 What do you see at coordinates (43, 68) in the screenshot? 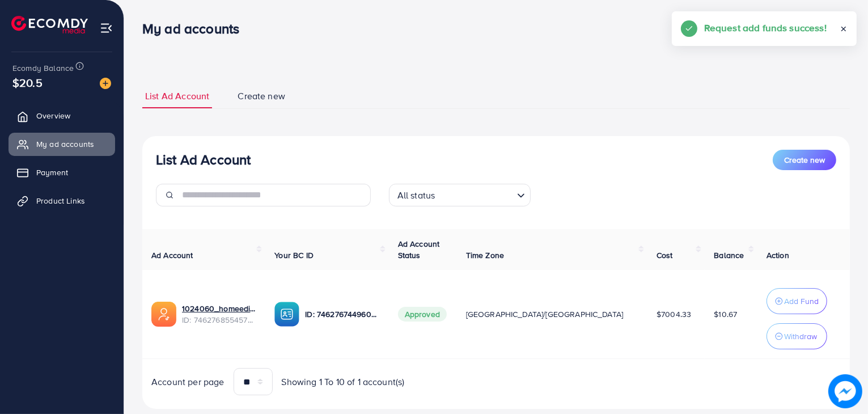
I see `span: Ecomdy Balance` at bounding box center [43, 68].